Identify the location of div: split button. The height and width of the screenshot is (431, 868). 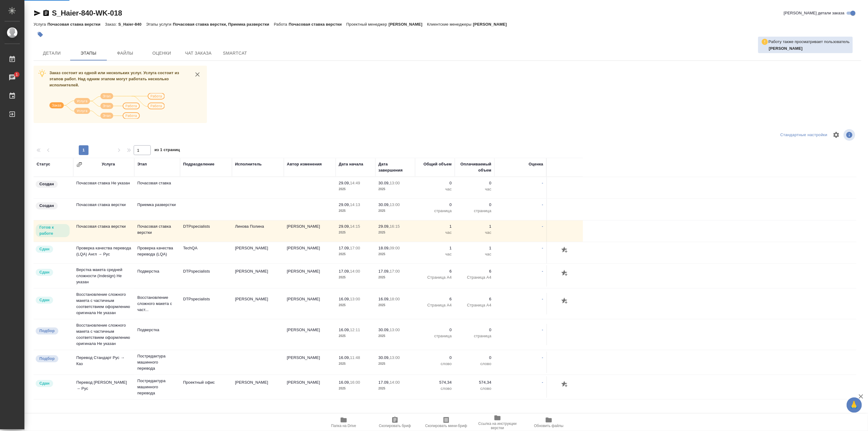
(804, 135).